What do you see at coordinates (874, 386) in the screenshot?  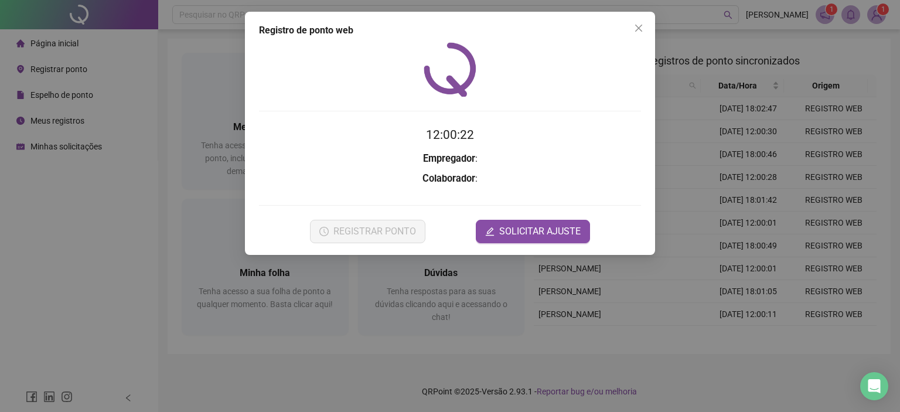 I see `div: Open Intercom Messenger` at bounding box center [874, 386].